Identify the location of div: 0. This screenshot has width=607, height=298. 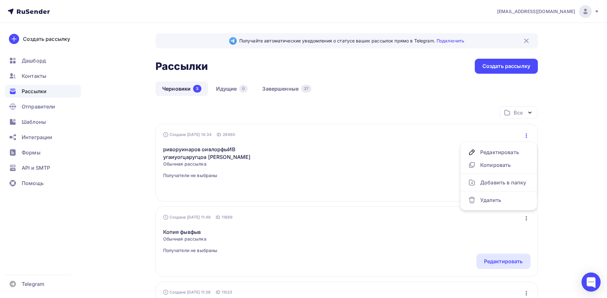
(243, 89).